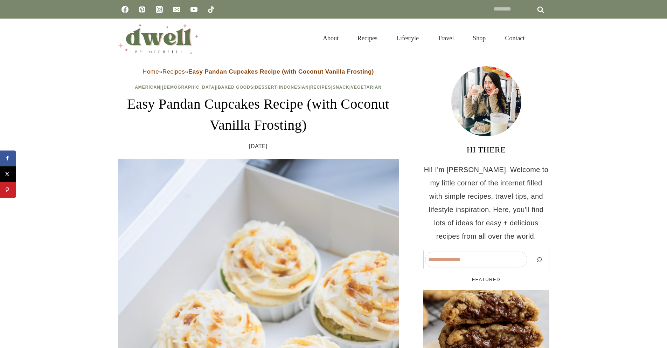 Image resolution: width=667 pixels, height=348 pixels. What do you see at coordinates (147, 87) in the screenshot?
I see `a: American` at bounding box center [147, 87].